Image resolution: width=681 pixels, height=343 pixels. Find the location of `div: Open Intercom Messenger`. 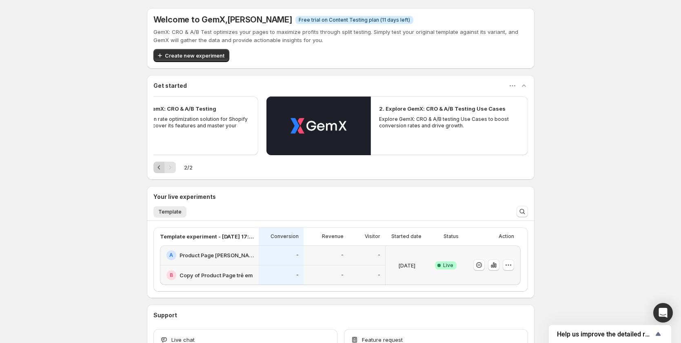

div: Open Intercom Messenger is located at coordinates (663, 312).